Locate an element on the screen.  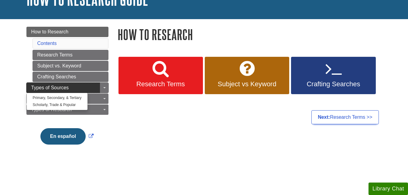
a: Link opens in new window is located at coordinates (67, 136).